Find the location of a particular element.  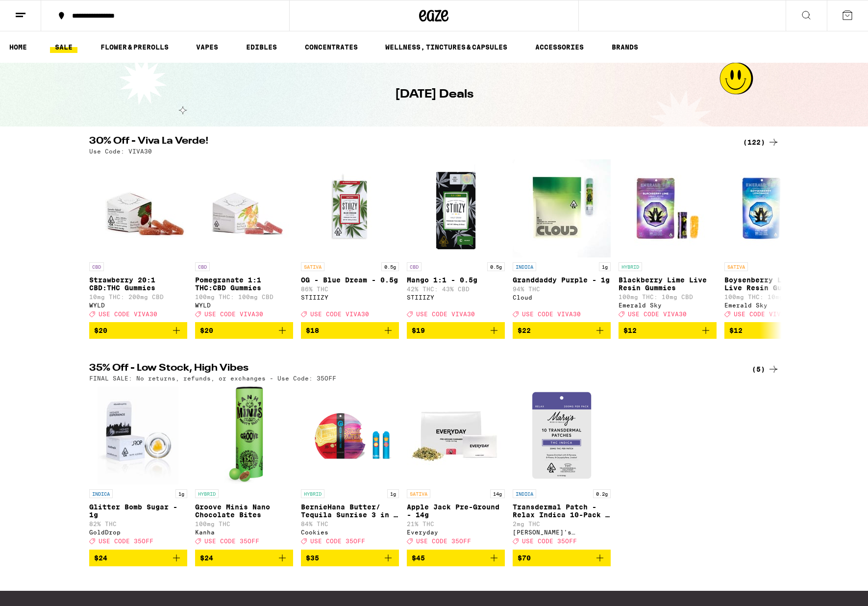

a: Open page for BernieHana Butter/ Tequila Sunrise 3 in 1 AIO - 1g from Cookies is located at coordinates (350, 468).